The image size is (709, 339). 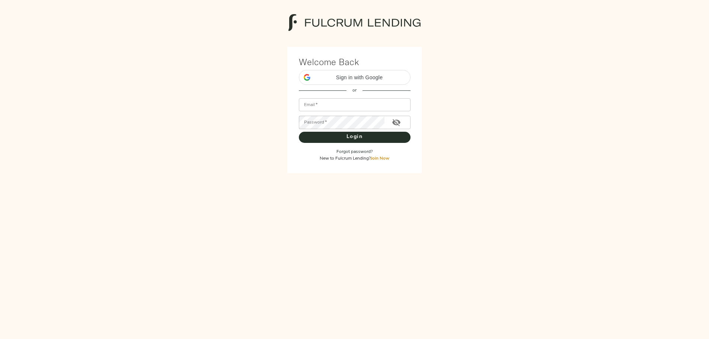 What do you see at coordinates (355, 62) in the screenshot?
I see `h1: Welcome Back` at bounding box center [355, 62].